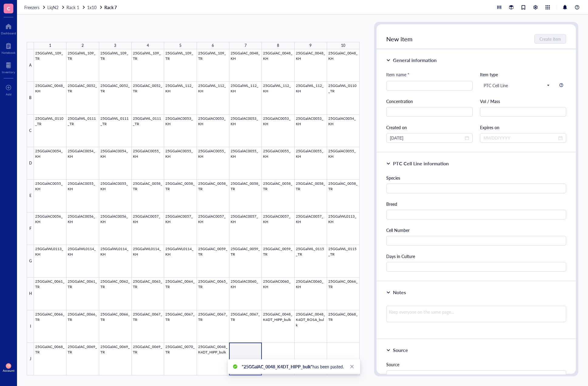  Describe the element at coordinates (550, 39) in the screenshot. I see `button: Create item` at that location.